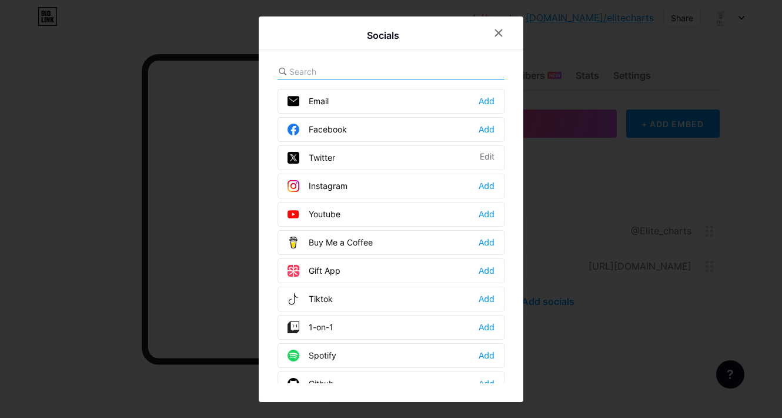  Describe the element at coordinates (314, 214) in the screenshot. I see `div: Youtube` at that location.